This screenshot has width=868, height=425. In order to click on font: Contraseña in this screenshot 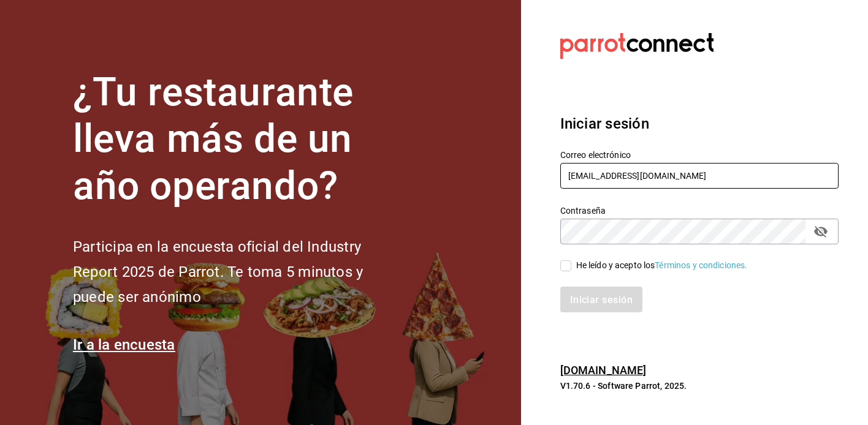, I will do `click(583, 210)`.